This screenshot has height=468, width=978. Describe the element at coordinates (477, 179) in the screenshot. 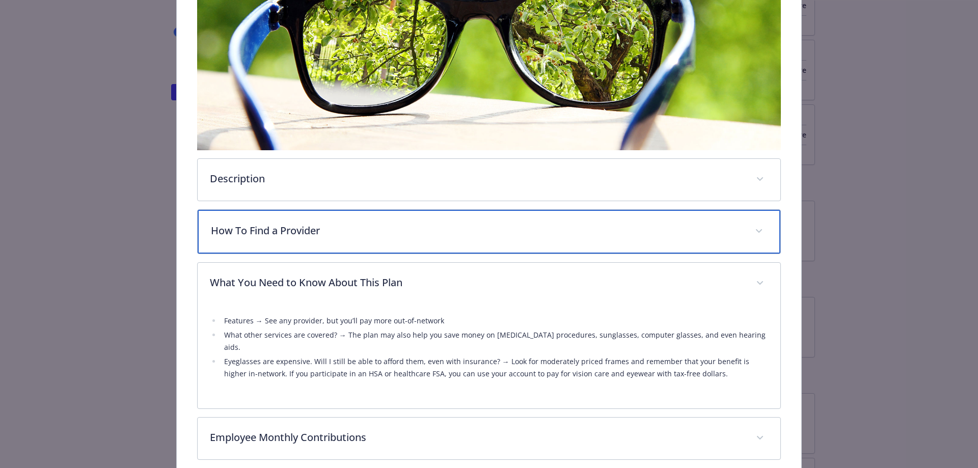

I see `p: Description` at that location.